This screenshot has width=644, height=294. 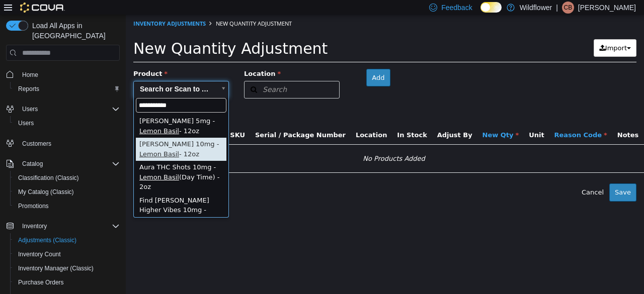 What do you see at coordinates (42, 8) in the screenshot?
I see `img: Cova` at bounding box center [42, 8].